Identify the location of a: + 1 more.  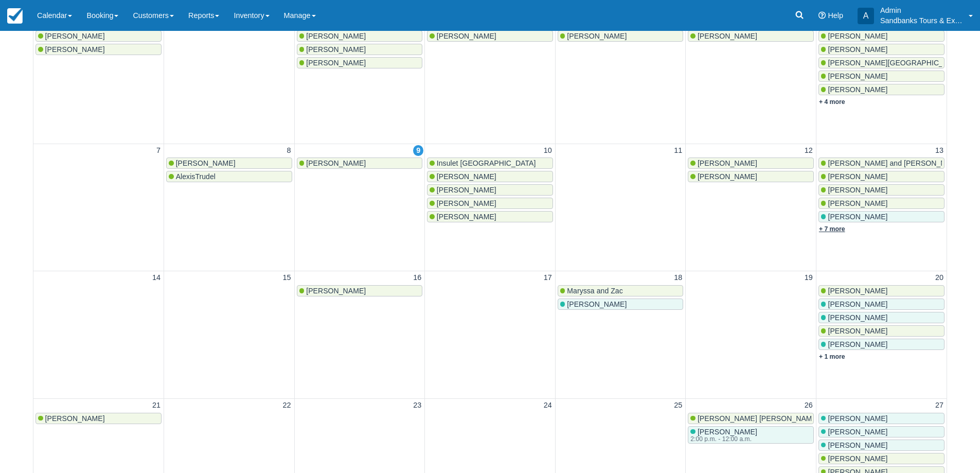
(832, 357).